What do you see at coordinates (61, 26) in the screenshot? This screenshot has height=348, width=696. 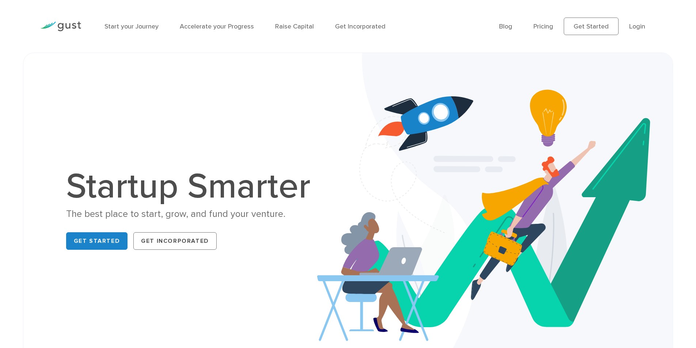 I see `img: Gust Logo` at bounding box center [61, 26].